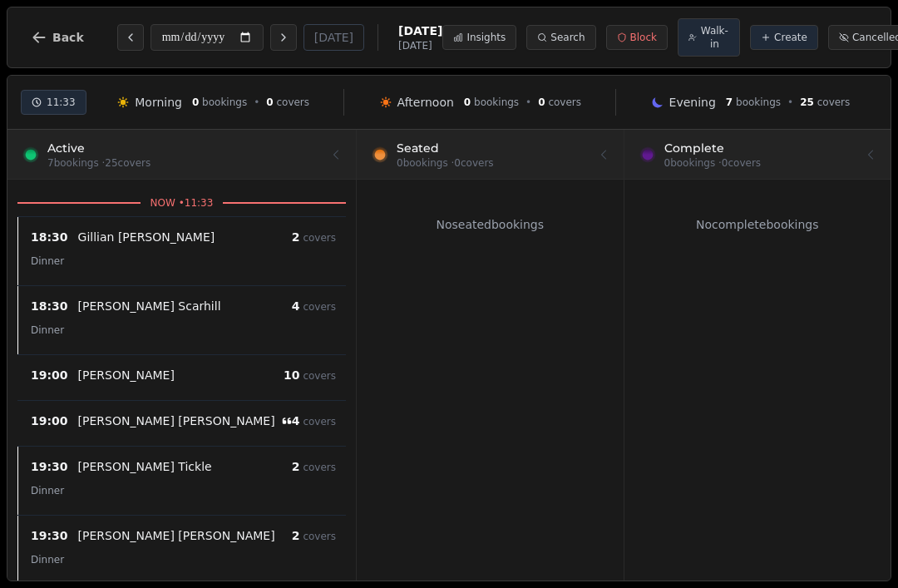 Image resolution: width=898 pixels, height=588 pixels. Describe the element at coordinates (807, 103) in the screenshot. I see `span: 25` at that location.